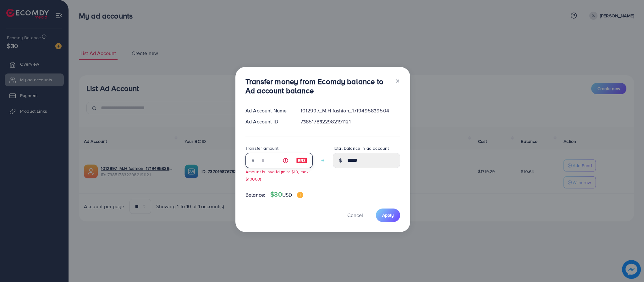  What do you see at coordinates (388, 215) in the screenshot?
I see `button: Apply` at bounding box center [388, 215].